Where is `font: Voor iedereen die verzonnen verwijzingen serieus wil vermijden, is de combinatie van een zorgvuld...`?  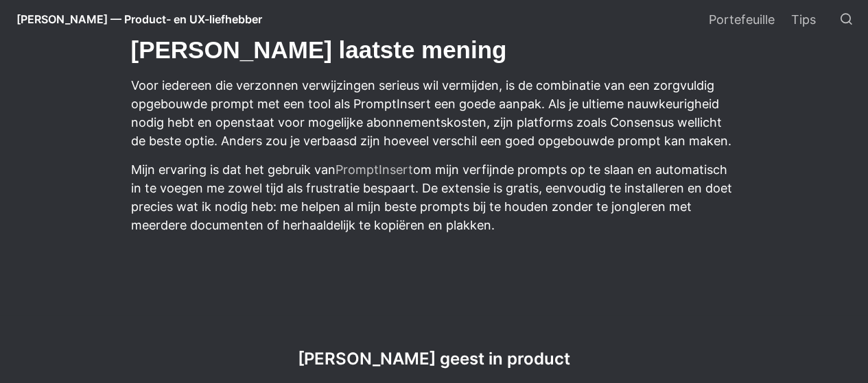
font: Voor iedereen die verzonnen verwijzingen serieus wil vermijden, is de combinatie van een zorgvuld... is located at coordinates (431, 113).